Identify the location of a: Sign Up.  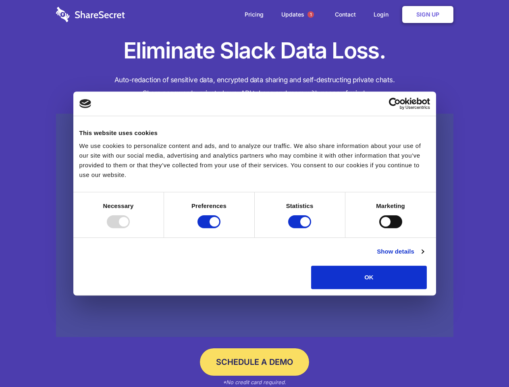
(428, 15).